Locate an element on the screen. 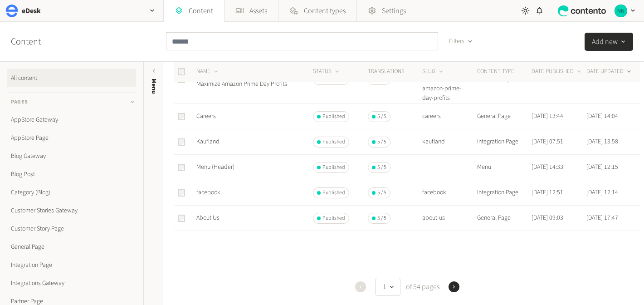 This screenshot has width=644, height=305. button: Filters is located at coordinates (461, 41).